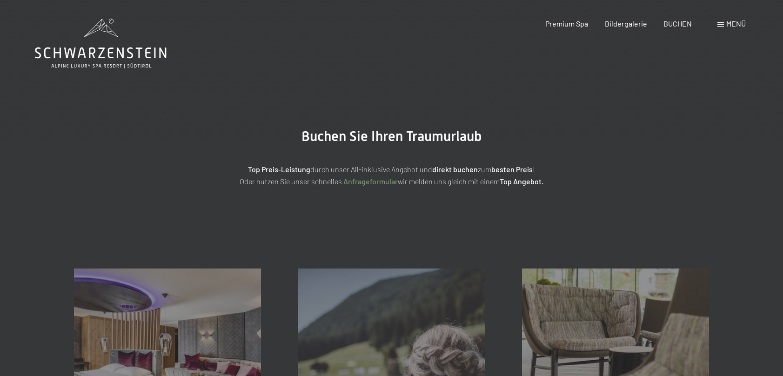 The height and width of the screenshot is (376, 783). Describe the element at coordinates (279, 169) in the screenshot. I see `strong: Top Preis-Leistung` at that location.